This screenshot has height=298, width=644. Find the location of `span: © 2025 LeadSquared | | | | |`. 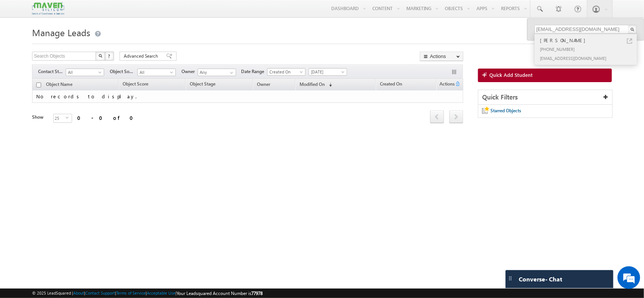

span: © 2025 LeadSquared | | | | | is located at coordinates (147, 293).